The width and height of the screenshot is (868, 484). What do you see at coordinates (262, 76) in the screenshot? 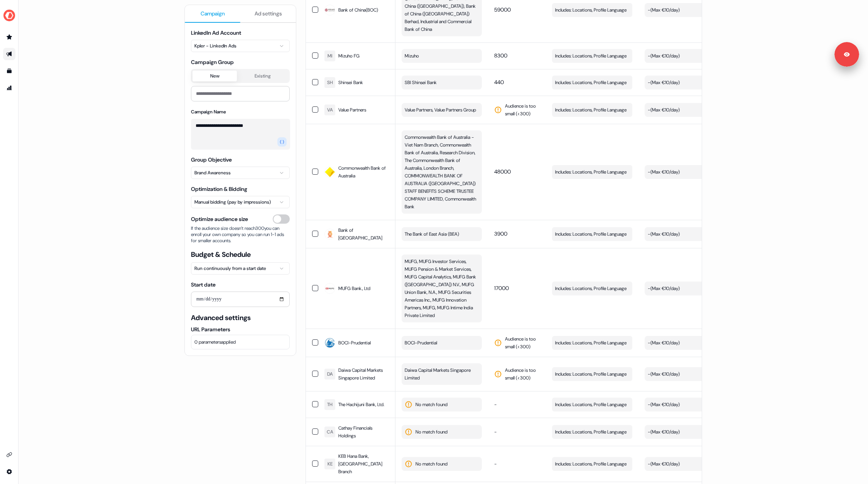
I see `button: Existing` at bounding box center [262, 76].